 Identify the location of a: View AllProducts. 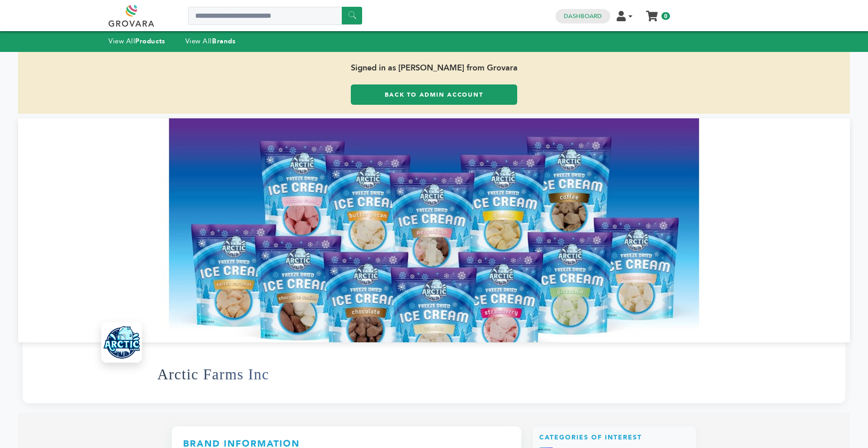
(137, 41).